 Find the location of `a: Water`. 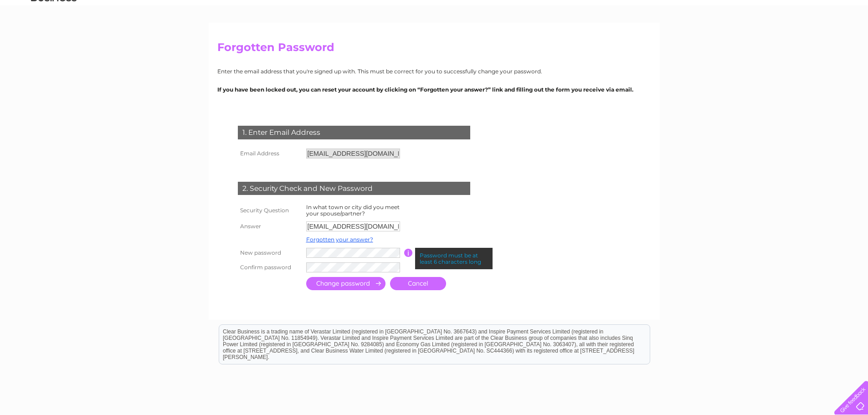

a: Water is located at coordinates (749, 42).